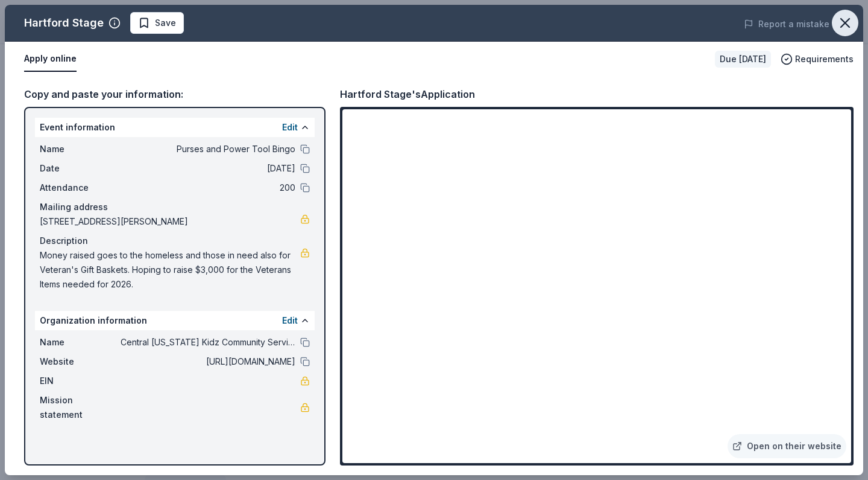 This screenshot has width=868, height=480. I want to click on span: Attendance, so click(80, 188).